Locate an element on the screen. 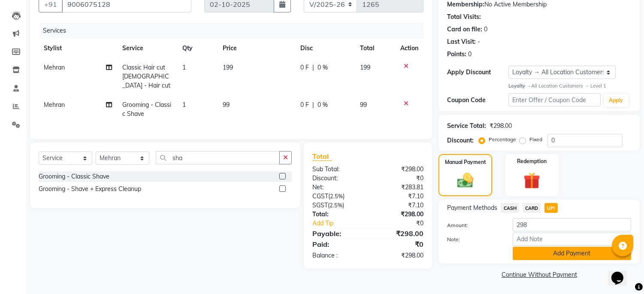 Image resolution: width=644 pixels, height=294 pixels. div: Total Visits: is located at coordinates (464, 17).